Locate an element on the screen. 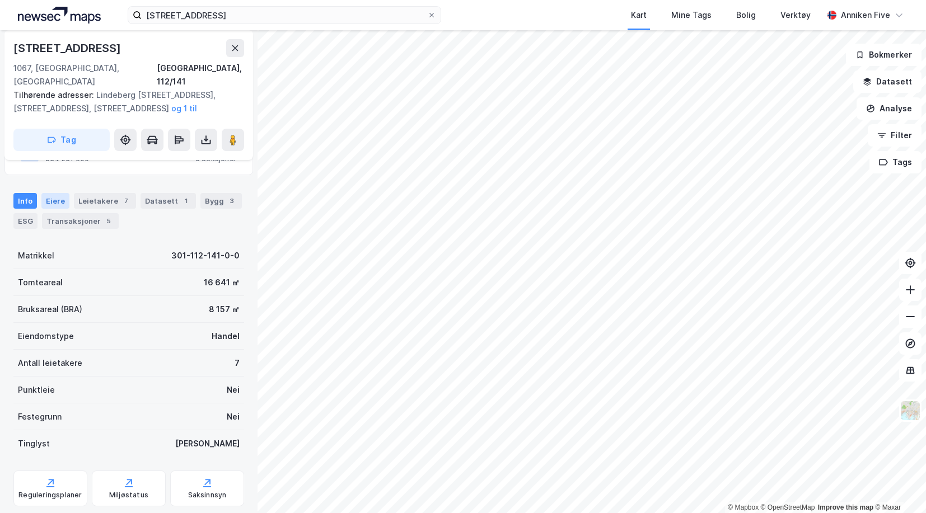 Image resolution: width=926 pixels, height=513 pixels. div: Eiendomstype is located at coordinates (46, 336).